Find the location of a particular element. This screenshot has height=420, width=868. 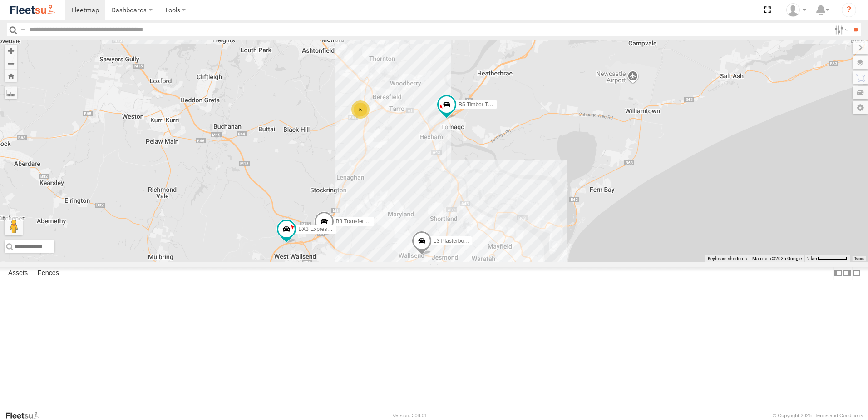

div: © Copyright 2025 - is located at coordinates (818, 415).